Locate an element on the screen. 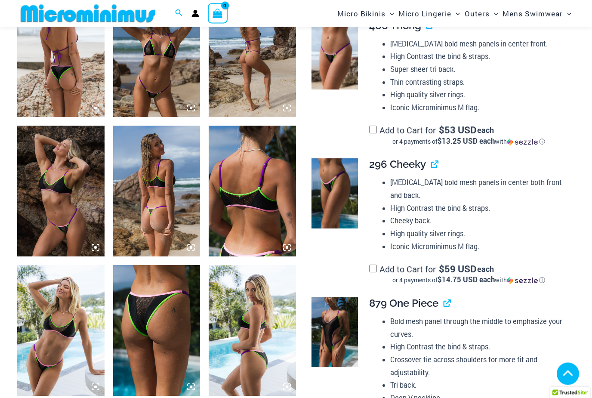 The height and width of the screenshot is (398, 592). li: Thin contrasting straps. is located at coordinates (479, 83).